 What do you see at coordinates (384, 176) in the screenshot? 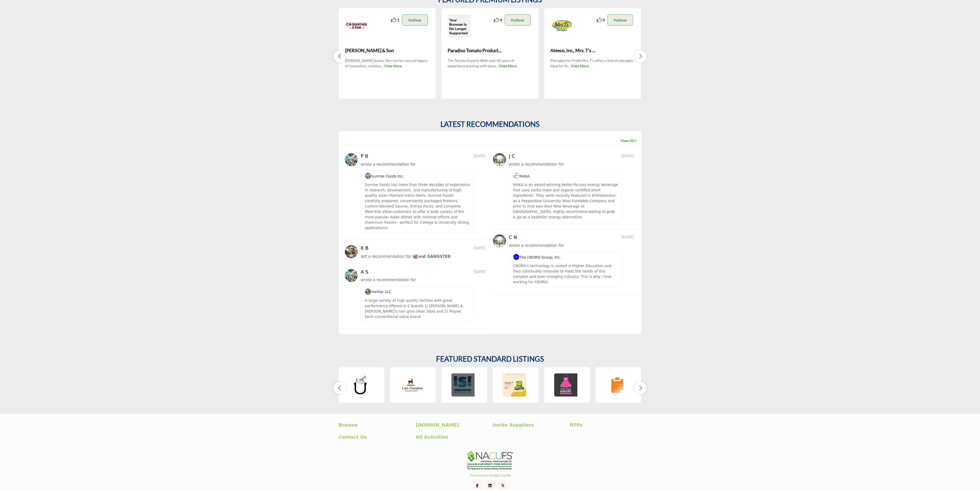
I see `span: Sunrise Foods Inc.` at bounding box center [384, 176].